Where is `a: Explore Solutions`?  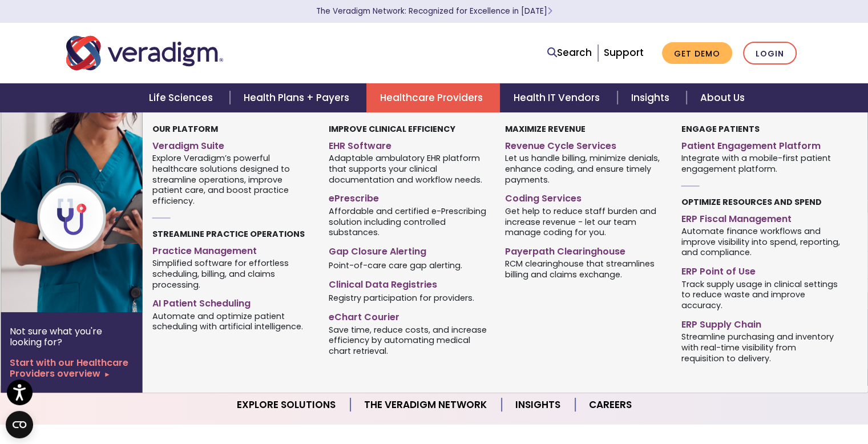 a: Explore Solutions is located at coordinates (286, 405).